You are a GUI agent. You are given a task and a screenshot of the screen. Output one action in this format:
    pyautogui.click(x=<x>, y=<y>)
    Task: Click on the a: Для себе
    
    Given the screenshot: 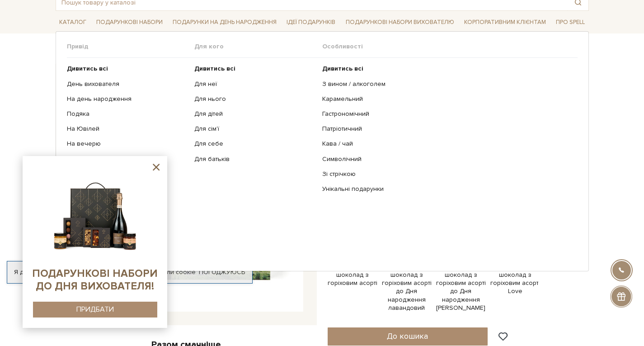 What is the action you would take?
    pyautogui.click(x=255, y=144)
    